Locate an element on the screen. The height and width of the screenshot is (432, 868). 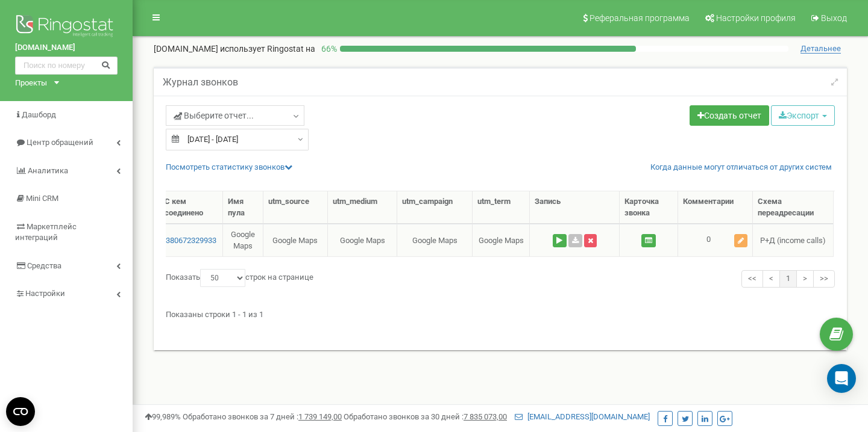
button: Удалить запись is located at coordinates (589, 241).